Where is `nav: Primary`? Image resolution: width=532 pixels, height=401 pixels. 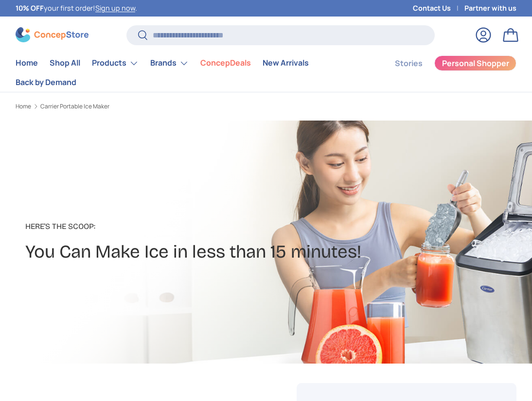 nav: Primary is located at coordinates (193, 72).